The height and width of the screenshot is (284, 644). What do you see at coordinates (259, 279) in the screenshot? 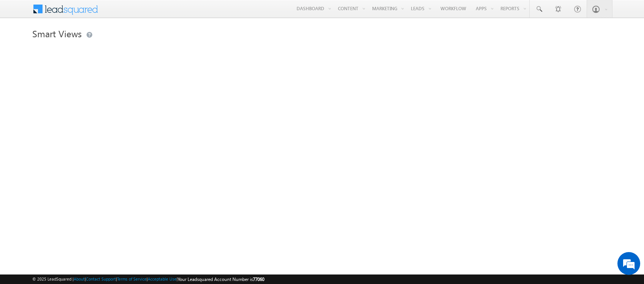
I see `span: 77060` at bounding box center [259, 279].